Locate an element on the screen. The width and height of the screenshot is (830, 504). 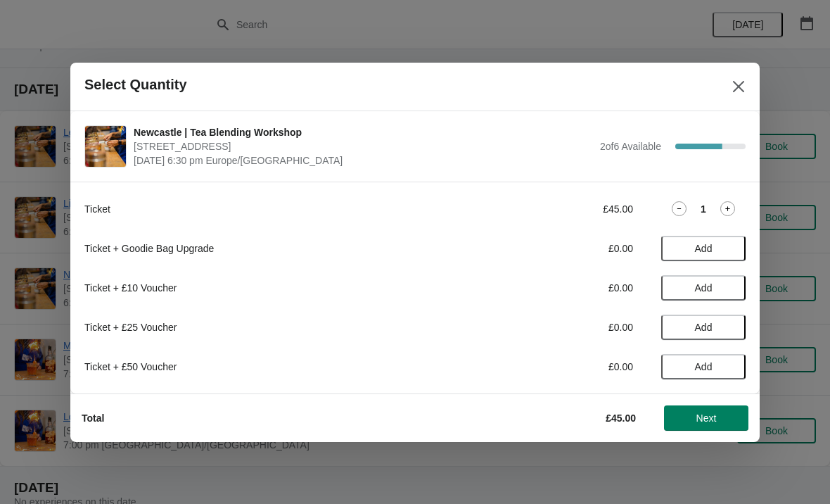
button: Next is located at coordinates (706, 418).